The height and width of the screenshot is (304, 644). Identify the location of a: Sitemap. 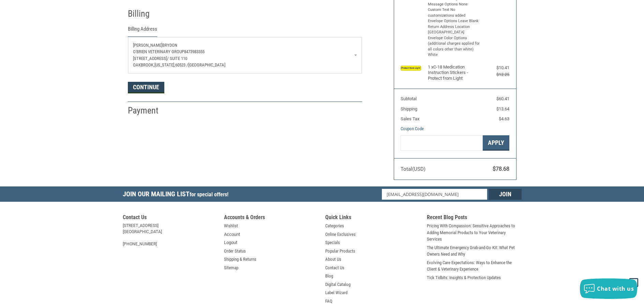
(231, 267).